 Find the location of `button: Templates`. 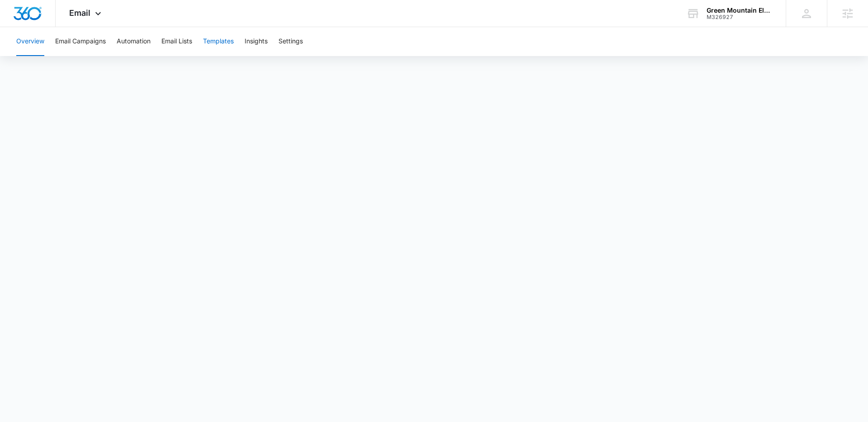

button: Templates is located at coordinates (218, 42).